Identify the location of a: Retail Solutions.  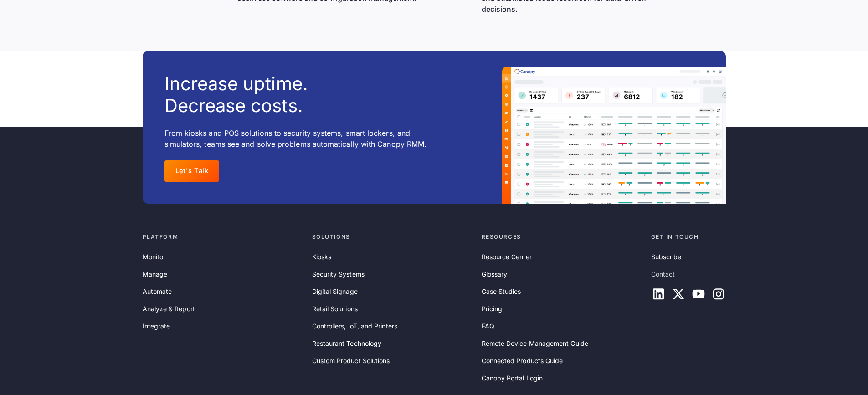
(335, 309).